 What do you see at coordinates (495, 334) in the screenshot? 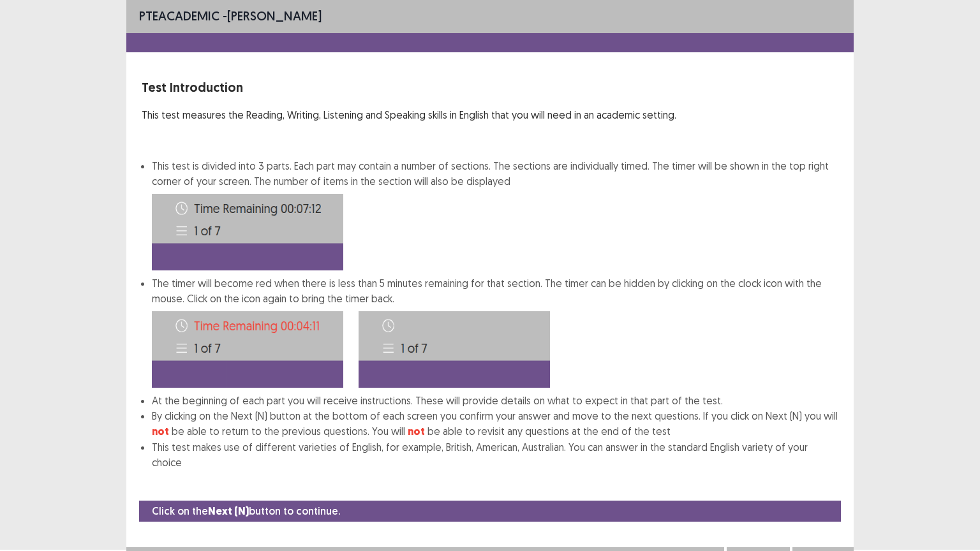
I see `li: The timer will become red when there is less than 5 minutes remaining for that section. The timer...` at bounding box center [495, 334].